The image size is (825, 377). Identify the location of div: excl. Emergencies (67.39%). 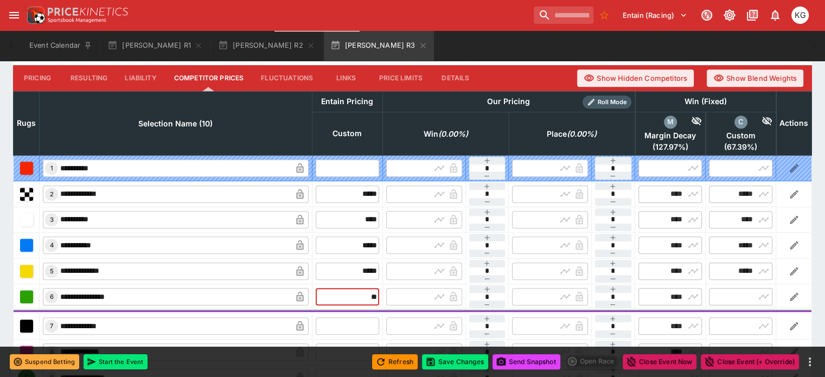
(741, 133).